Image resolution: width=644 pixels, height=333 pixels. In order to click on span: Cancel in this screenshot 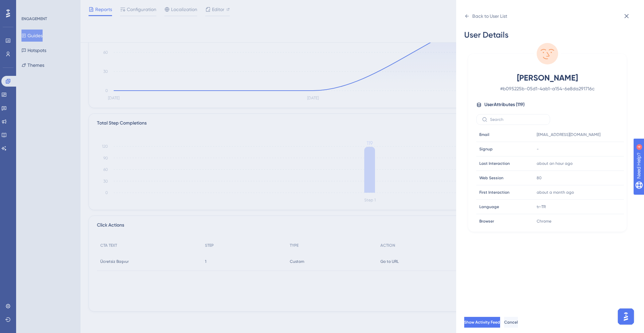, I will do `click(511, 322)`.